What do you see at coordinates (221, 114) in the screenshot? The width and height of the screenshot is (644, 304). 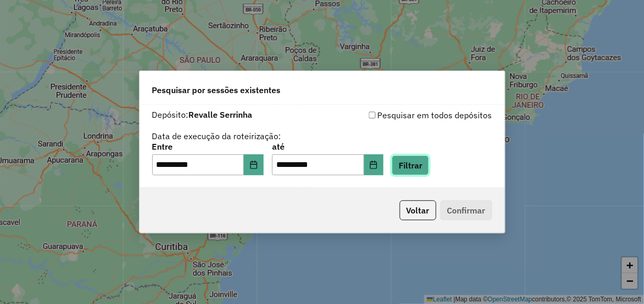 I see `strong: Revalle Serrinha` at bounding box center [221, 114].